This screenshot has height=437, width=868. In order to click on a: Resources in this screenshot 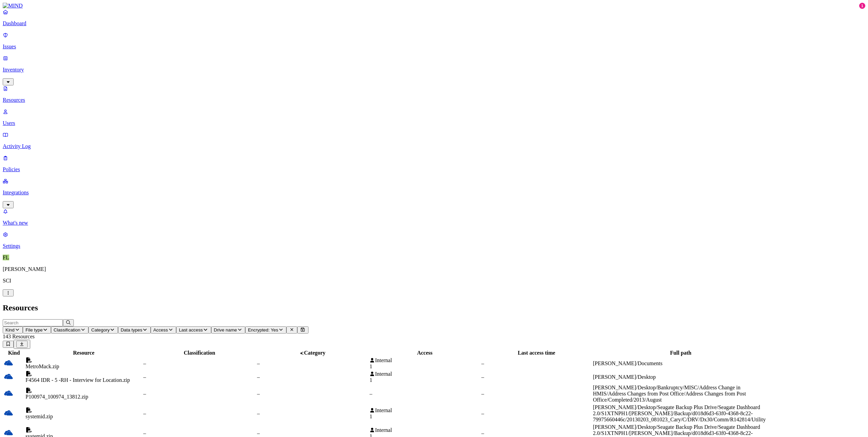, I will do `click(434, 94)`.